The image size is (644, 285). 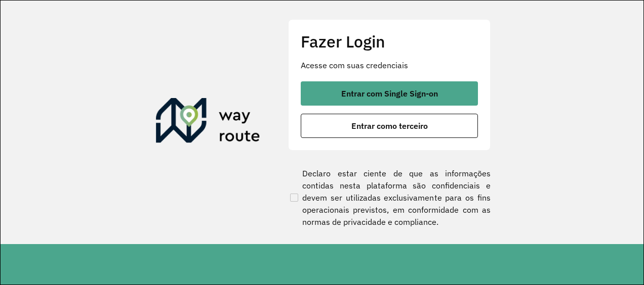 I want to click on h2: Fazer Login, so click(x=389, y=42).